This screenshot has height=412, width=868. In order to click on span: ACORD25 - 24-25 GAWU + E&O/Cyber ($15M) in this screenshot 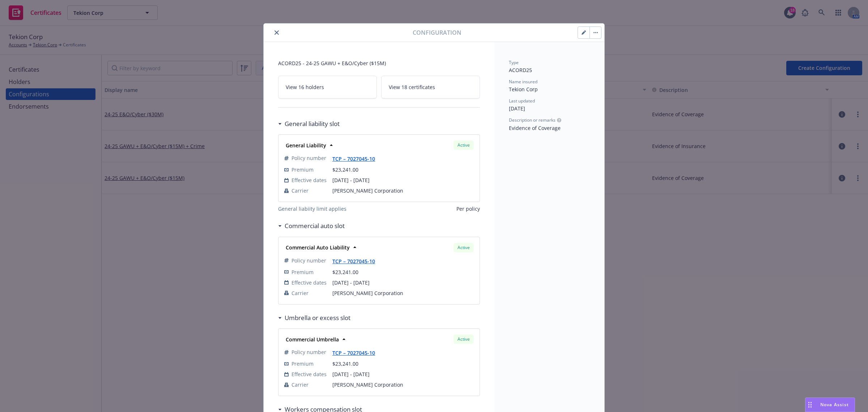, I will do `click(379, 63)`.